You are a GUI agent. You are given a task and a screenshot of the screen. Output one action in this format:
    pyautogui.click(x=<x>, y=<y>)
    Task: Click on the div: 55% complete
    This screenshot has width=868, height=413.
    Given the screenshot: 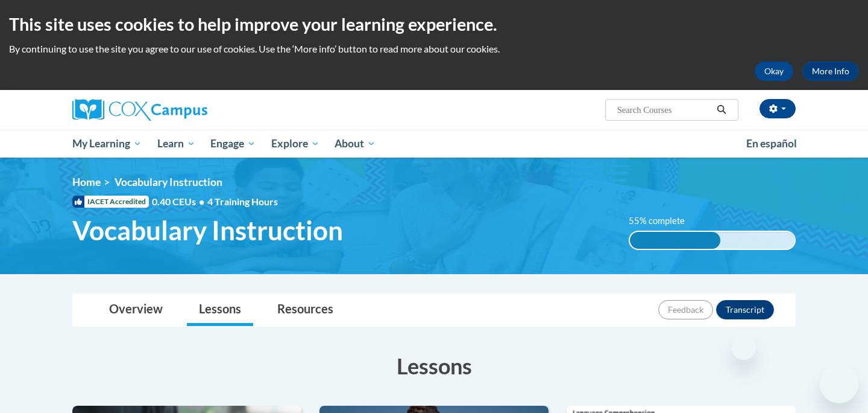 What is the action you would take?
    pyautogui.click(x=675, y=240)
    